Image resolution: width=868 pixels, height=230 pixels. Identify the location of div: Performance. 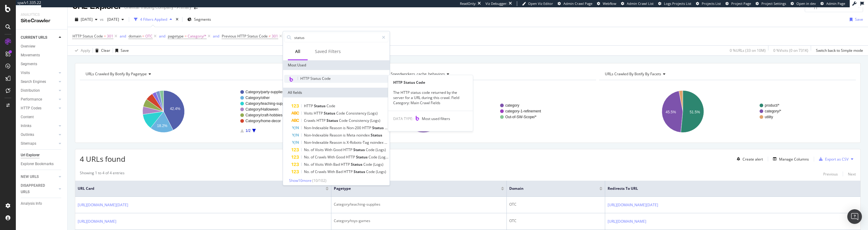
(32, 99).